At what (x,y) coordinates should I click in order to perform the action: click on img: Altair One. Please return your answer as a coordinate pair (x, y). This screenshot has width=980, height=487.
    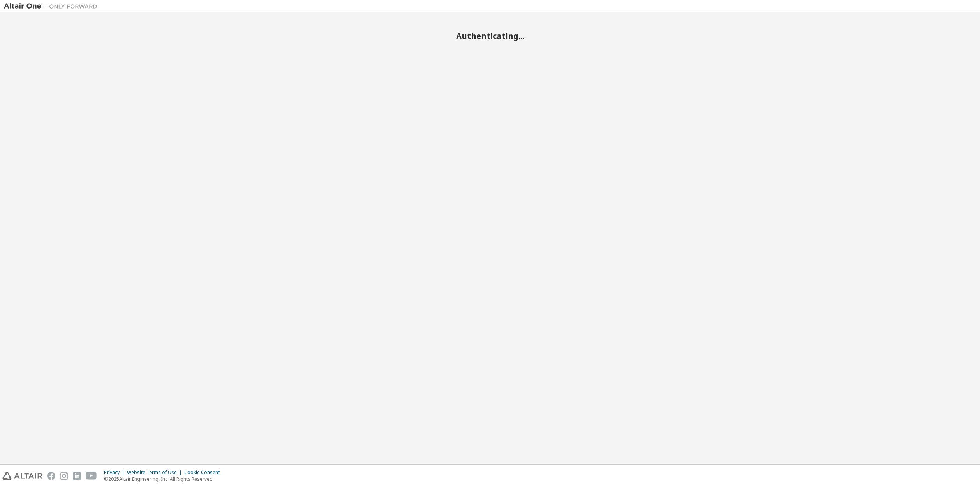
    Looking at the image, I should click on (53, 6).